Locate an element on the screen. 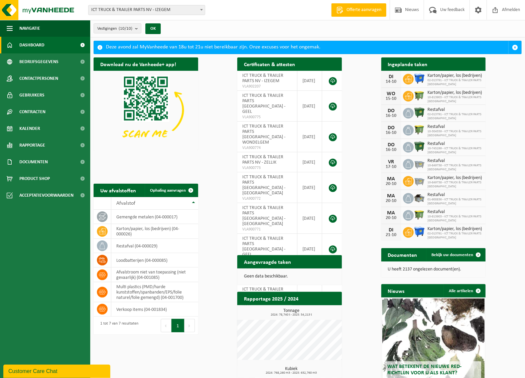 Image resolution: width=525 pixels, height=378 pixels. span: Bedrijfsgegevens is located at coordinates (39, 62).